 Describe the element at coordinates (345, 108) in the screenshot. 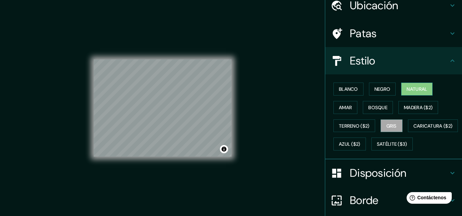

I see `font: Amar` at that location.